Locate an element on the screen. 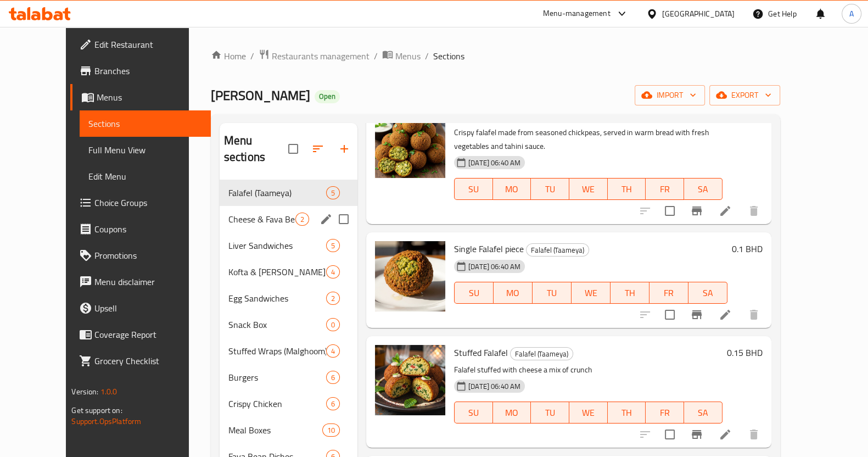 The image size is (868, 457). span: import is located at coordinates (670, 95).